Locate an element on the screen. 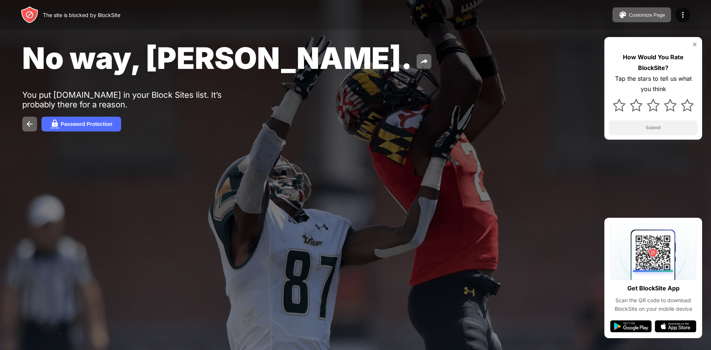 The image size is (711, 350). img: google-play.svg is located at coordinates (631, 326).